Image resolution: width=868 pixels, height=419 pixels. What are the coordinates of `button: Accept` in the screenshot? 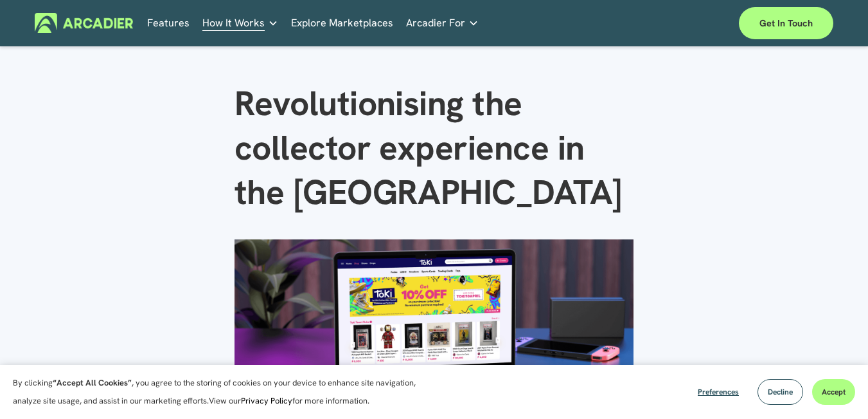 It's located at (833, 392).